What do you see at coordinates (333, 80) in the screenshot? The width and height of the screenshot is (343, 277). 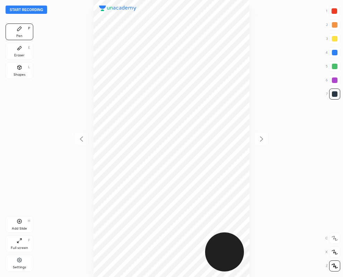 I see `div: 6` at bounding box center [333, 80].